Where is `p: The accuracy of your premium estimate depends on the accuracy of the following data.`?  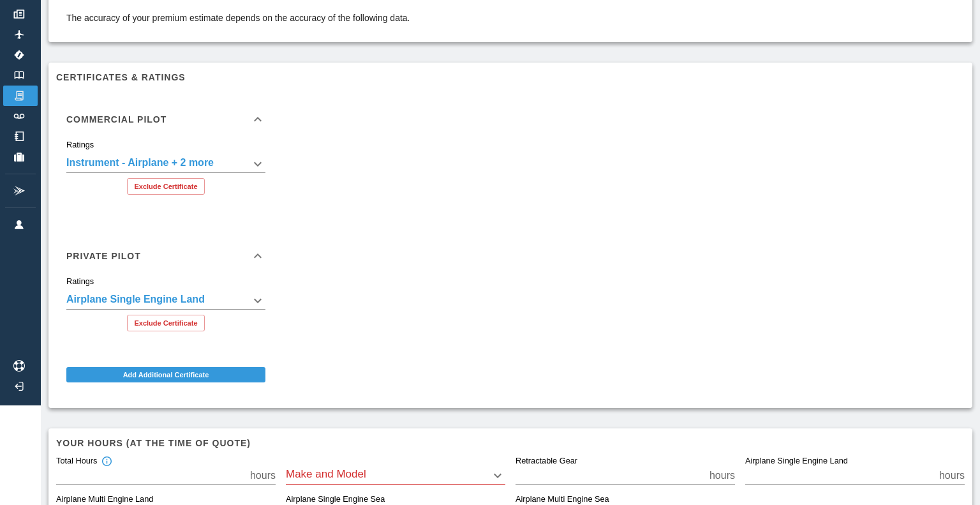 p: The accuracy of your premium estimate depends on the accuracy of the following data. is located at coordinates (238, 17).